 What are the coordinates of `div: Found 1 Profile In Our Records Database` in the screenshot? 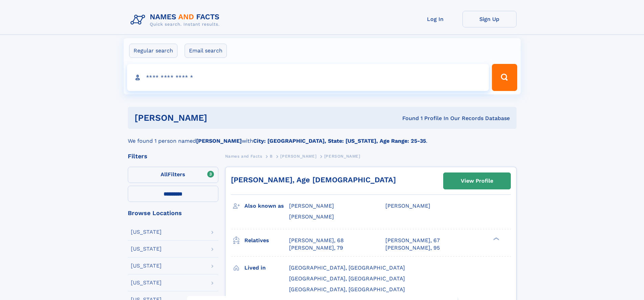 It's located at (407, 118).